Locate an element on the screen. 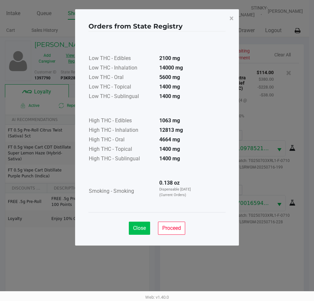  td: Smoking - Smoking is located at coordinates (121, 192).